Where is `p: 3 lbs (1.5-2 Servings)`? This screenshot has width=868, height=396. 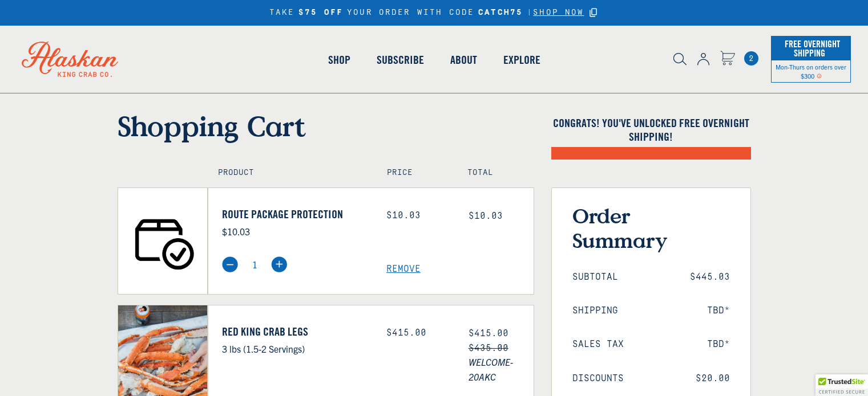 p: 3 lbs (1.5-2 Servings) is located at coordinates (296, 349).